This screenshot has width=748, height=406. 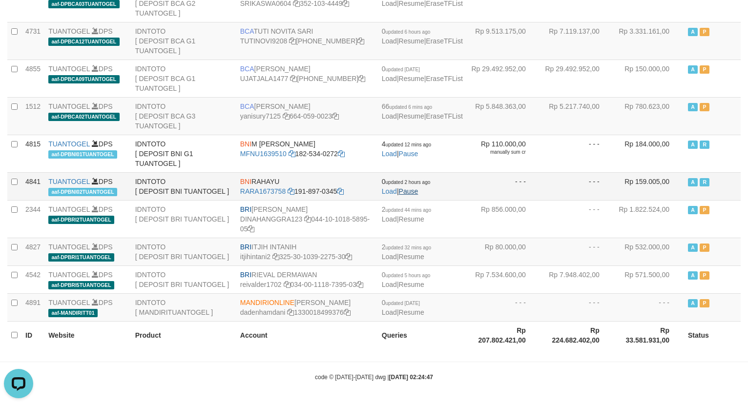 What do you see at coordinates (503, 41) in the screenshot?
I see `td: Rp 9.513.175,00` at bounding box center [503, 41].